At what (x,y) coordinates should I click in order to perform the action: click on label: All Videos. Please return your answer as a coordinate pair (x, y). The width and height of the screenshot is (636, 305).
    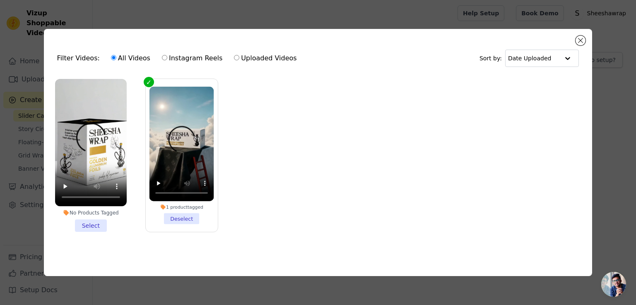
    Looking at the image, I should click on (130, 58).